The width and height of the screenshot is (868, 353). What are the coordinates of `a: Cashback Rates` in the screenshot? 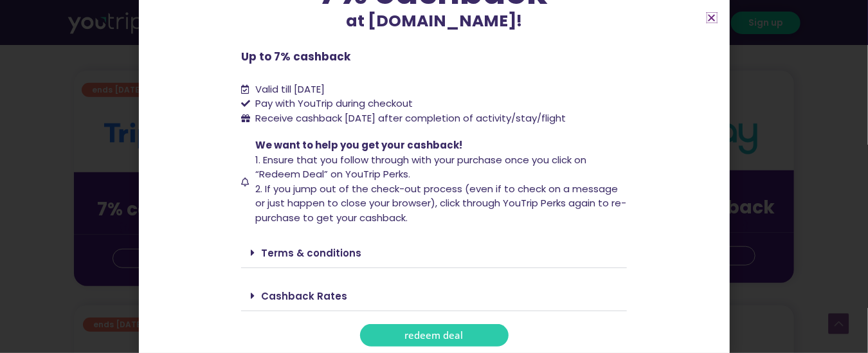 It's located at (304, 295).